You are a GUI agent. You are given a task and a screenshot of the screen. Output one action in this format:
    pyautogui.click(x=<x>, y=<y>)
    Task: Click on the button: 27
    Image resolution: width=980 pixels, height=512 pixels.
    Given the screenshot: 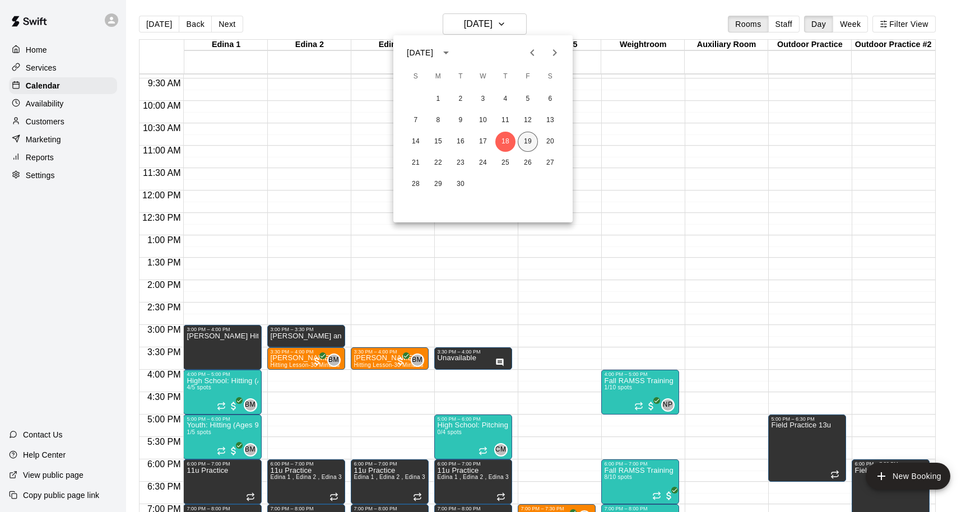 What is the action you would take?
    pyautogui.click(x=550, y=163)
    